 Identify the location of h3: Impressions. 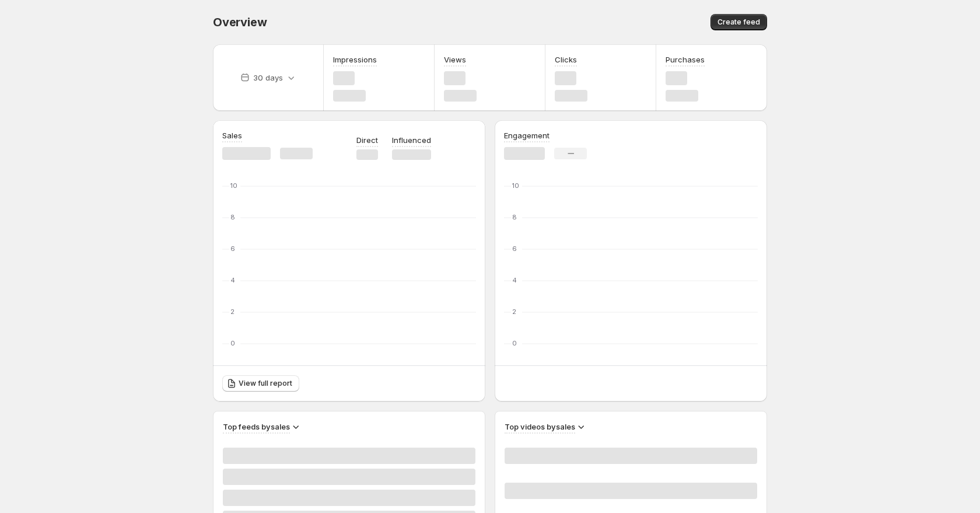
(355, 60).